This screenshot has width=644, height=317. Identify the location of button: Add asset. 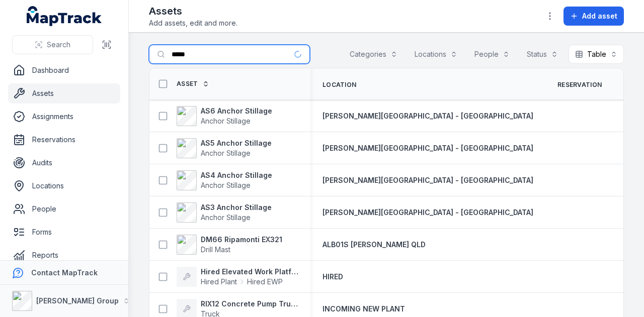
(594, 16).